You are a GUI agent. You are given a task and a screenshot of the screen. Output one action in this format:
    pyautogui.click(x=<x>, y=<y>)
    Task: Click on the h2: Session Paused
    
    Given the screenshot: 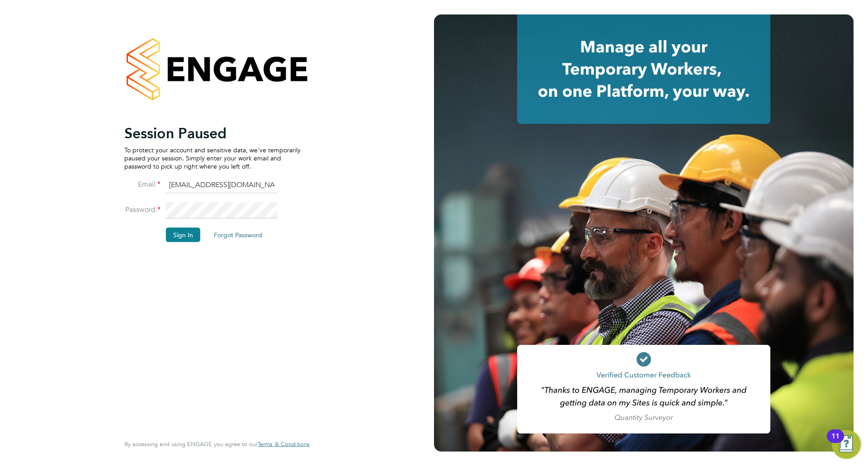 What is the action you would take?
    pyautogui.click(x=212, y=133)
    